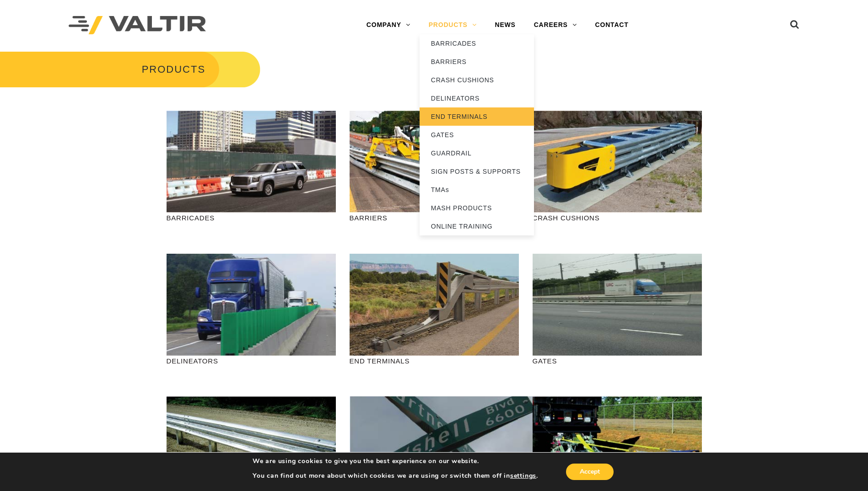 The image size is (868, 491). Describe the element at coordinates (395, 462) in the screenshot. I see `p: We are using cookies to give you the best experience on our website.` at that location.